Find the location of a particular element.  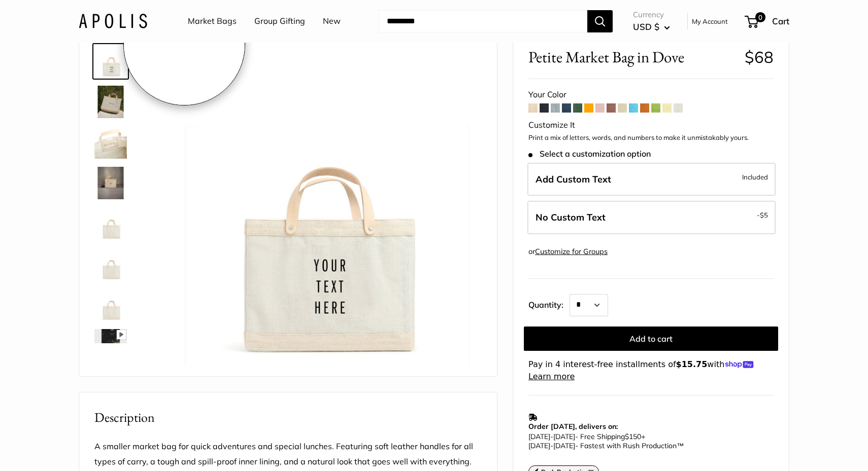

span: Cart is located at coordinates (780, 21).